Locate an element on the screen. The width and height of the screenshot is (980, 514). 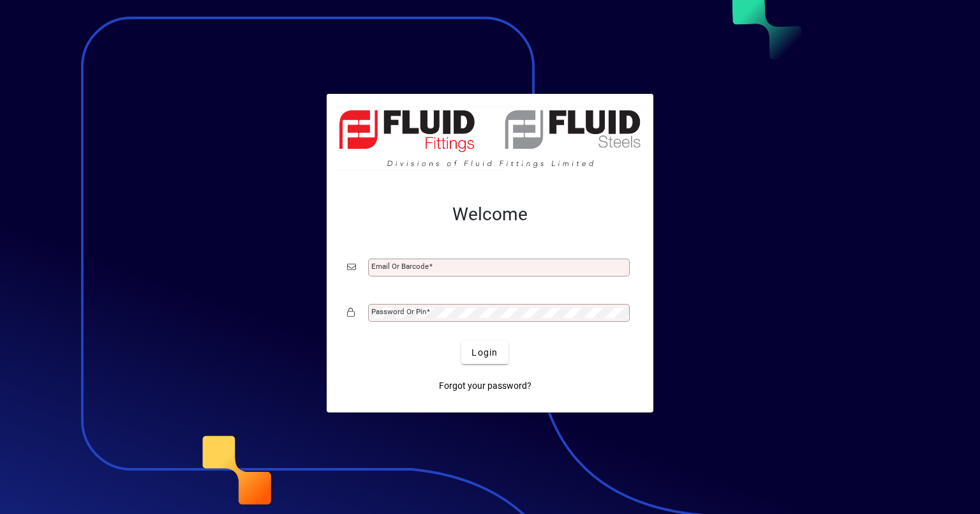
h2: Welcome is located at coordinates (490, 215).